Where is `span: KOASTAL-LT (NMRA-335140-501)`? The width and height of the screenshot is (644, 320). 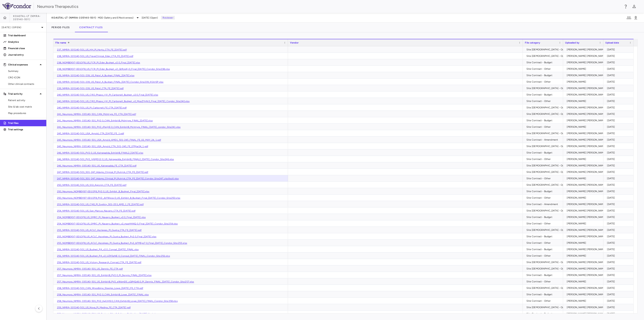
span: KOASTAL-LT (NMRA-335140-501) is located at coordinates (29, 18).